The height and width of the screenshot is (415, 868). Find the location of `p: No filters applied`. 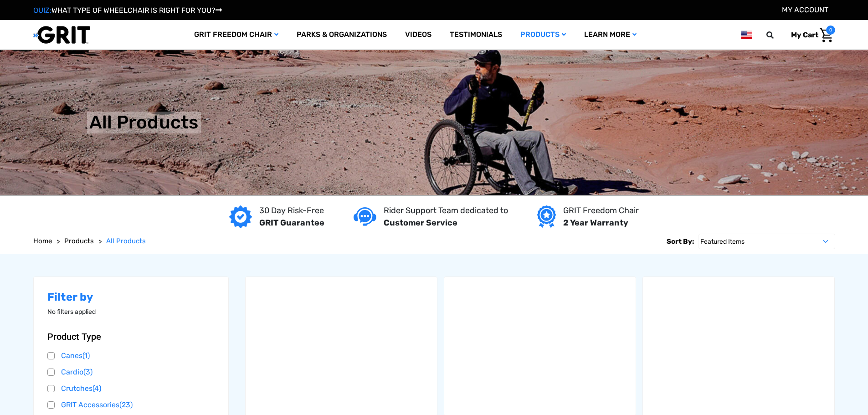

p: No filters applied is located at coordinates (131, 312).